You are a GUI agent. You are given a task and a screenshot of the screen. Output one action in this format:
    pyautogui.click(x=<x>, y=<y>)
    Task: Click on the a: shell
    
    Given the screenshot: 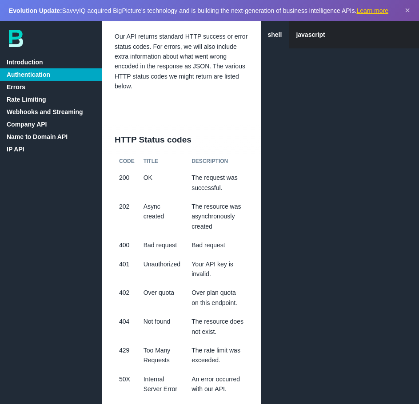 What is the action you would take?
    pyautogui.click(x=275, y=35)
    